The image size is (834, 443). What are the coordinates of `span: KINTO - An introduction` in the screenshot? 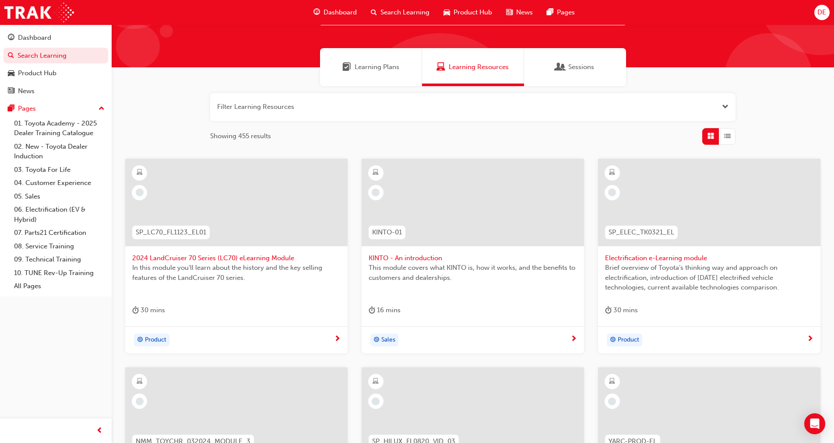 It's located at (473, 258).